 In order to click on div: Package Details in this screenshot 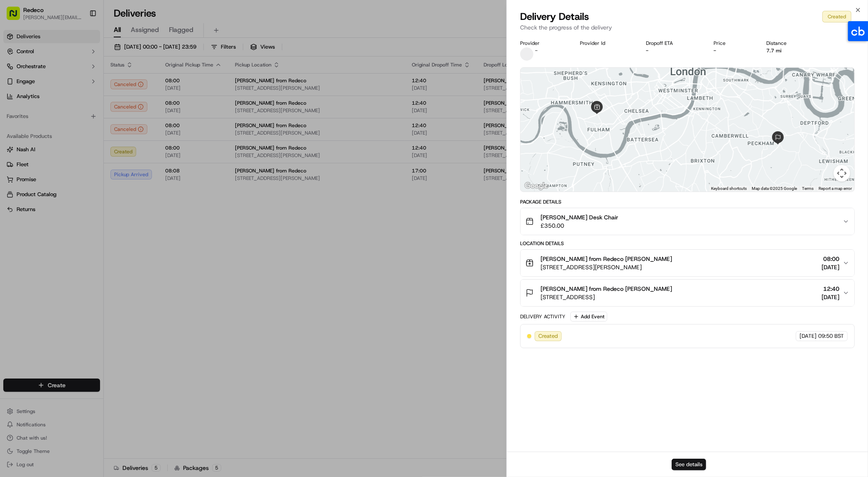, I will do `click(688, 202)`.